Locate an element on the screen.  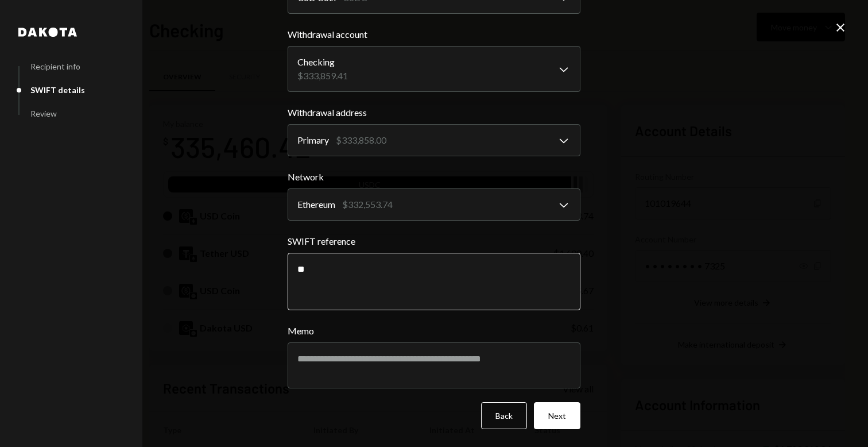
label: Withdrawal address is located at coordinates (434, 112).